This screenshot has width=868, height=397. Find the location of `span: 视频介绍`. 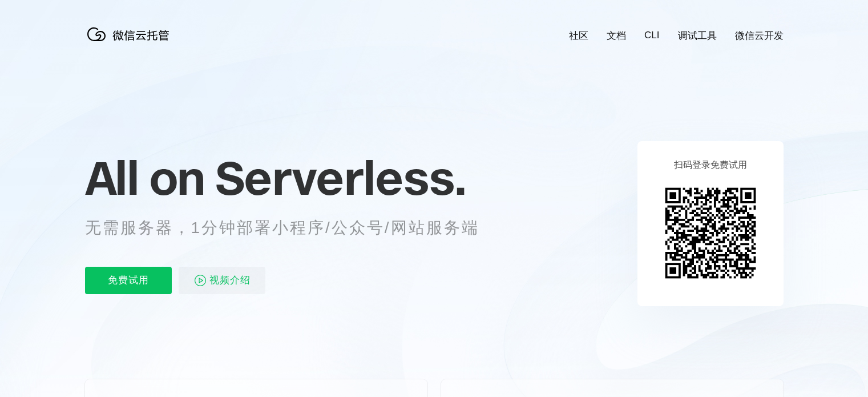

span: 视频介绍 is located at coordinates (230, 280).